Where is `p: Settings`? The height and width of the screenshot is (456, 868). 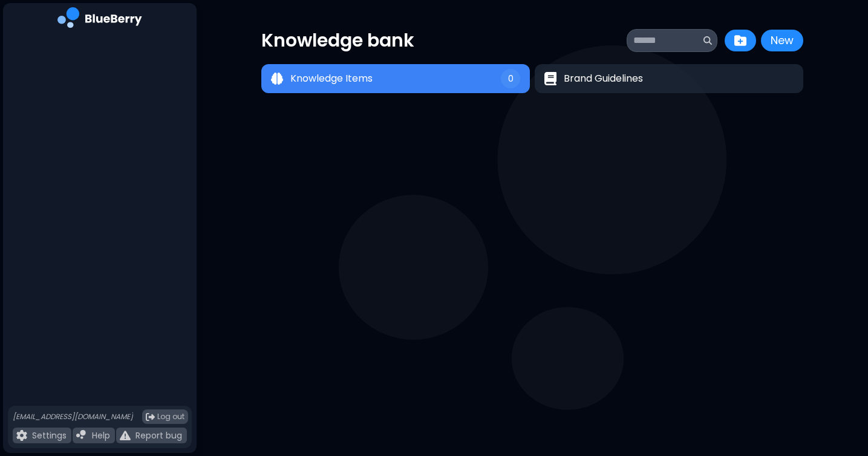
p: Settings is located at coordinates (49, 436).